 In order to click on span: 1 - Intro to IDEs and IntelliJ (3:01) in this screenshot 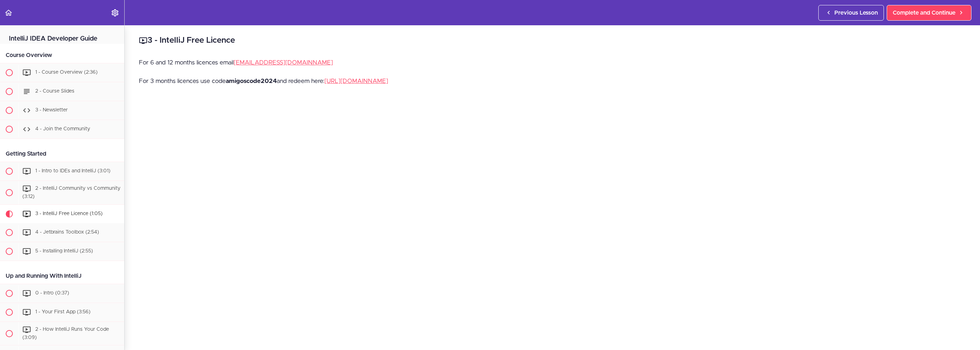, I will do `click(73, 171)`.